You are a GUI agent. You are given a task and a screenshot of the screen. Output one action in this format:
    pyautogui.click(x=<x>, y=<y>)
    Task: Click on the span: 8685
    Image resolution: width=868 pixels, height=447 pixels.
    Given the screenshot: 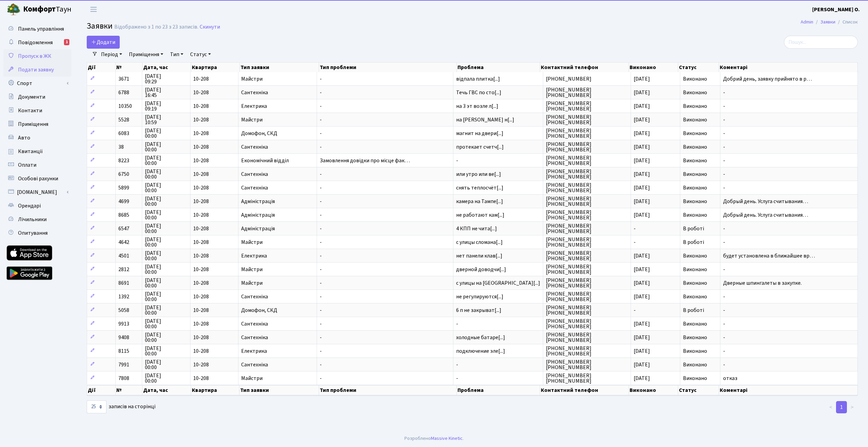 What is the action you would take?
    pyautogui.click(x=124, y=215)
    